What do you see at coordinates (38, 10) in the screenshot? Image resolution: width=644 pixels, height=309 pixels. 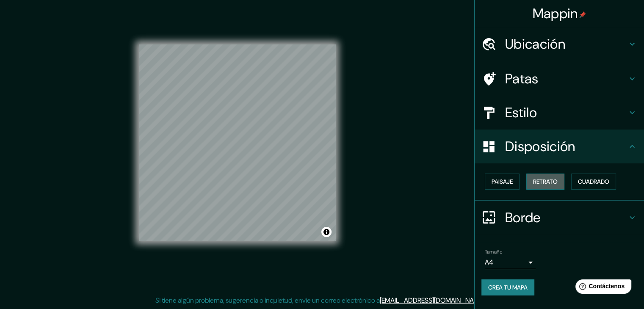 I see `font: Contáctenos` at bounding box center [38, 10].